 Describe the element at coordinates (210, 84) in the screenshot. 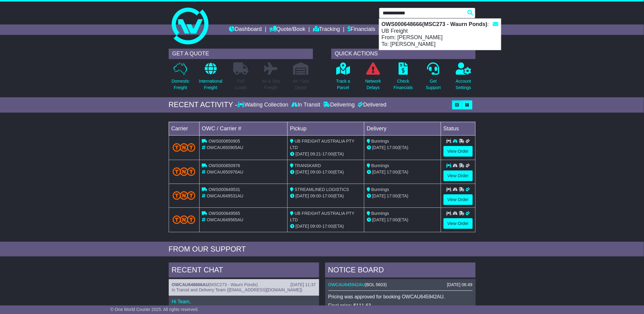

I see `p: International Freight` at that location.